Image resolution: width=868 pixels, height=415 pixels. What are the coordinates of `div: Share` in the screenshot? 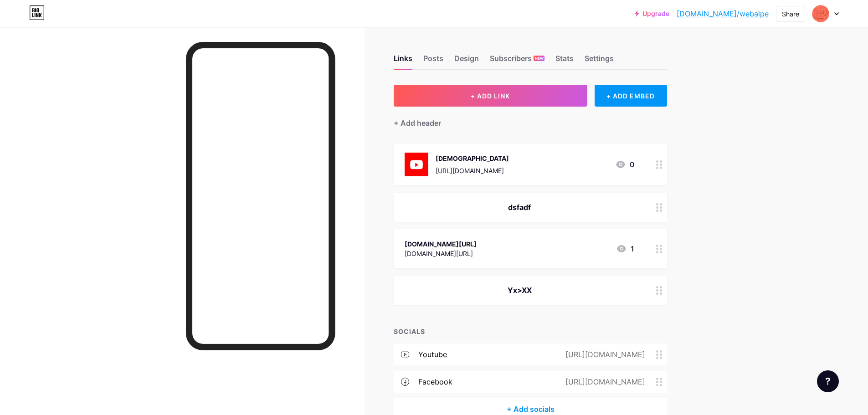 It's located at (791, 13).